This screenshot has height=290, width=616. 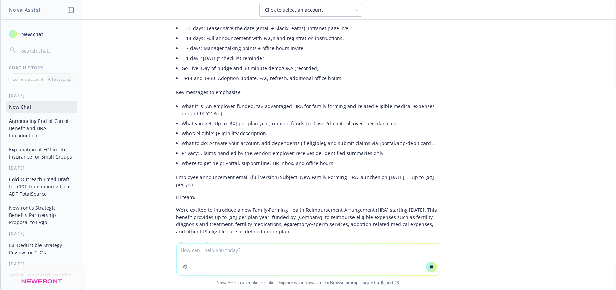 What do you see at coordinates (47, 50) in the screenshot?
I see `input: Search chats` at bounding box center [47, 50].